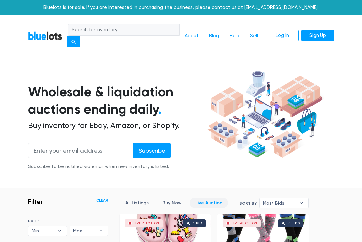 The image size is (362, 242). Describe the element at coordinates (198, 223) in the screenshot. I see `div: 1 bid` at that location.